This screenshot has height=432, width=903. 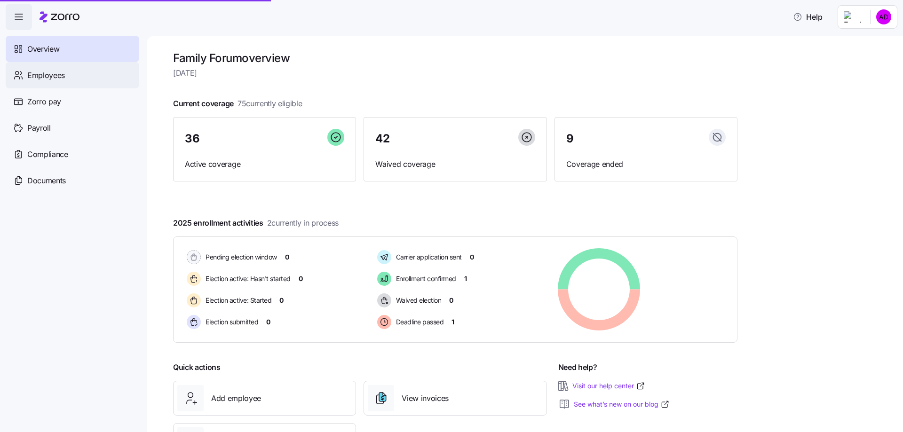 I want to click on h1: Family Forum overview, so click(x=455, y=58).